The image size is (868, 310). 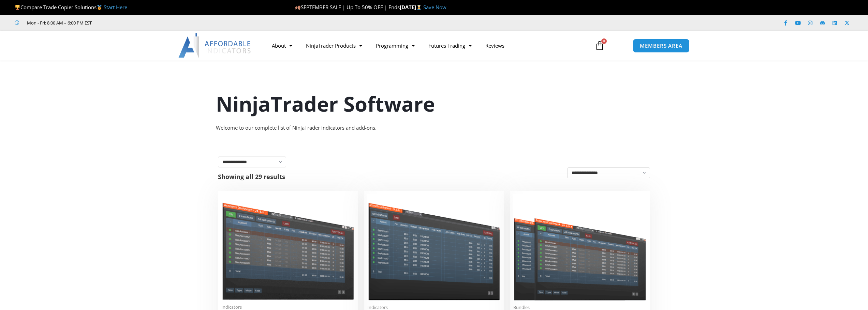 I want to click on span: 0, so click(x=604, y=42).